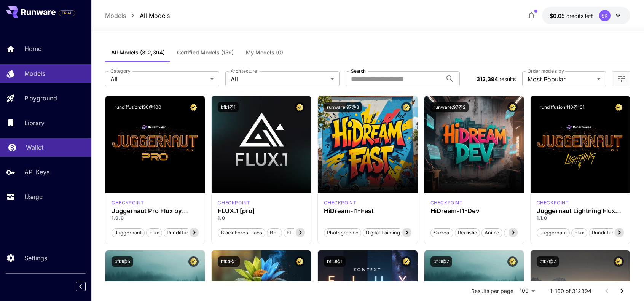 This screenshot has width=644, height=301. Describe the element at coordinates (492, 232) in the screenshot. I see `button: Anime` at that location.